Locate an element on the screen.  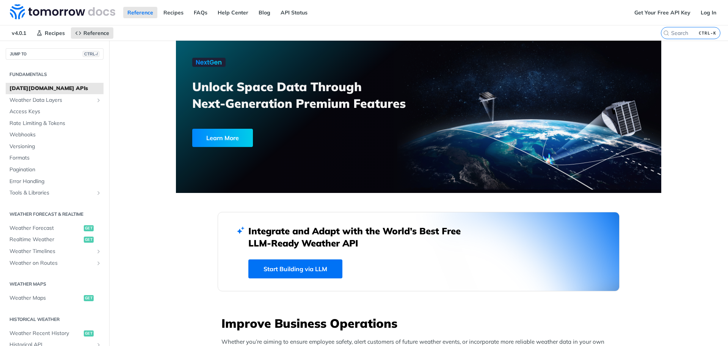
a: Pagination is located at coordinates (55, 170).